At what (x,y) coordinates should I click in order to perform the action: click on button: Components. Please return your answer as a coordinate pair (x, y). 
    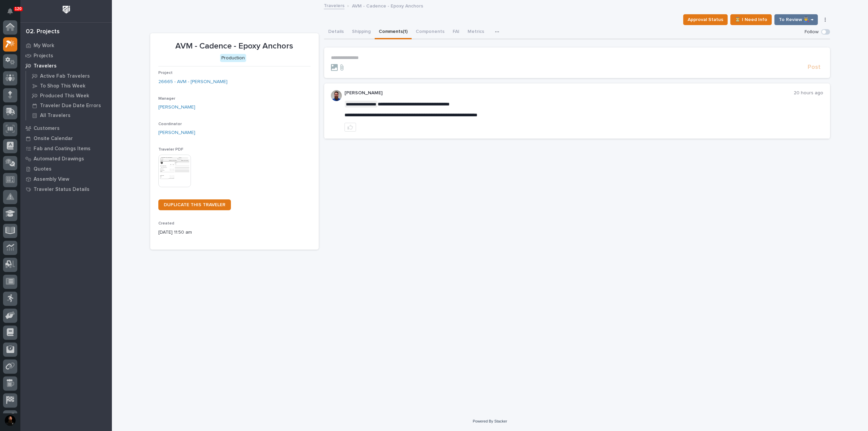
    Looking at the image, I should click on (430, 32).